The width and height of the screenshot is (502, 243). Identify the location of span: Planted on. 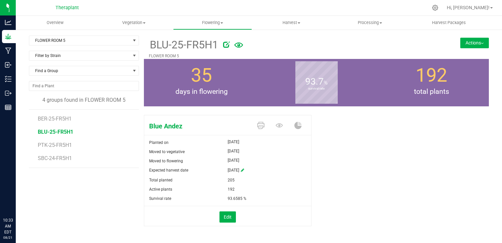
(159, 142).